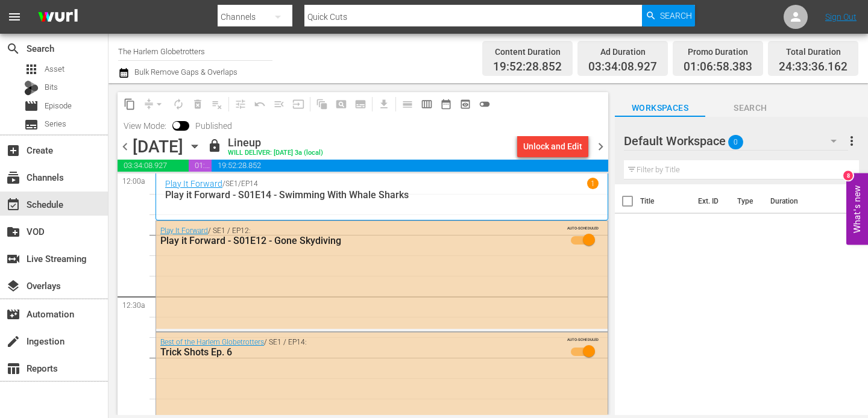 The image size is (868, 418). Describe the element at coordinates (260, 104) in the screenshot. I see `span: Revert to Primary Episode` at that location.